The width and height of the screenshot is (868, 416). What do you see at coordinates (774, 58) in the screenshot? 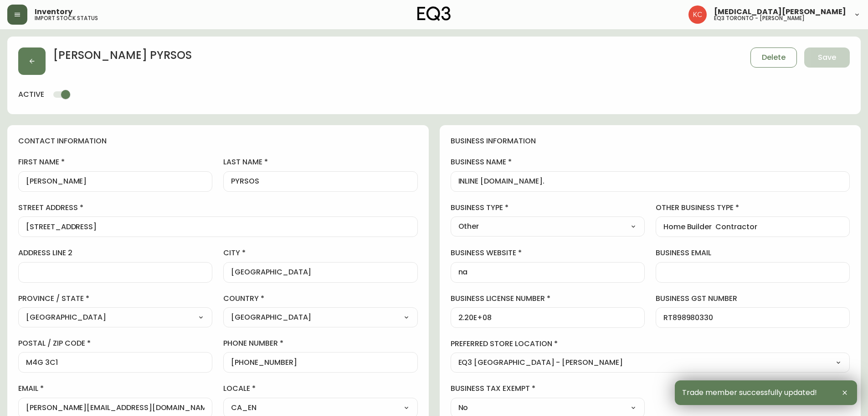
I see `button: Delete` at bounding box center [774, 58].